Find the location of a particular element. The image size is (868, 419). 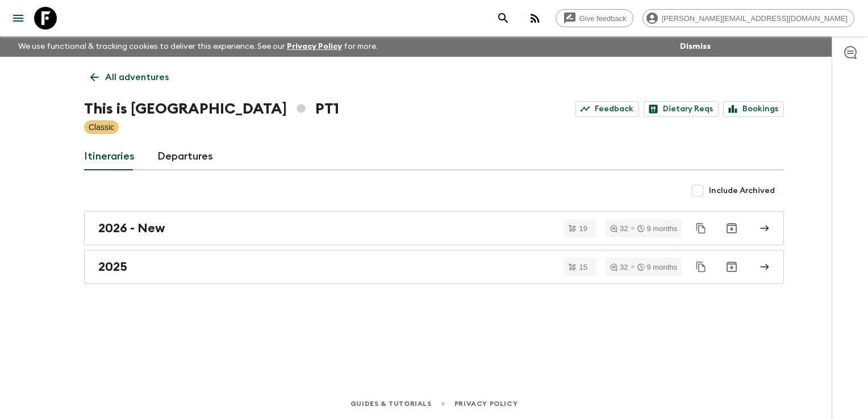

a: Feedback is located at coordinates (607, 109).